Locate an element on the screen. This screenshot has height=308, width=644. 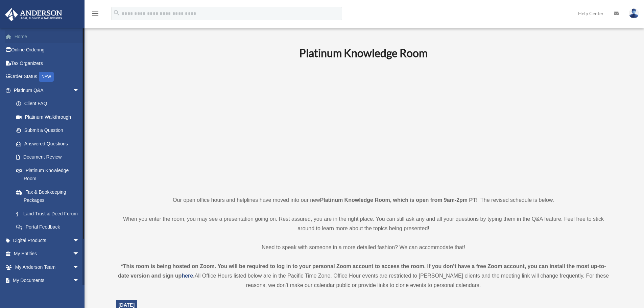
b: Platinum Knowledge Room is located at coordinates (363, 53).